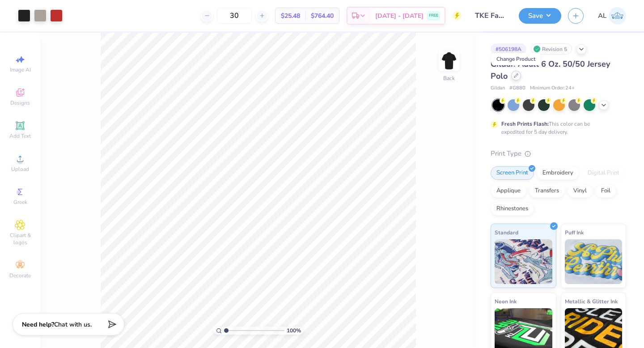  I want to click on div: Print Type, so click(558, 153).